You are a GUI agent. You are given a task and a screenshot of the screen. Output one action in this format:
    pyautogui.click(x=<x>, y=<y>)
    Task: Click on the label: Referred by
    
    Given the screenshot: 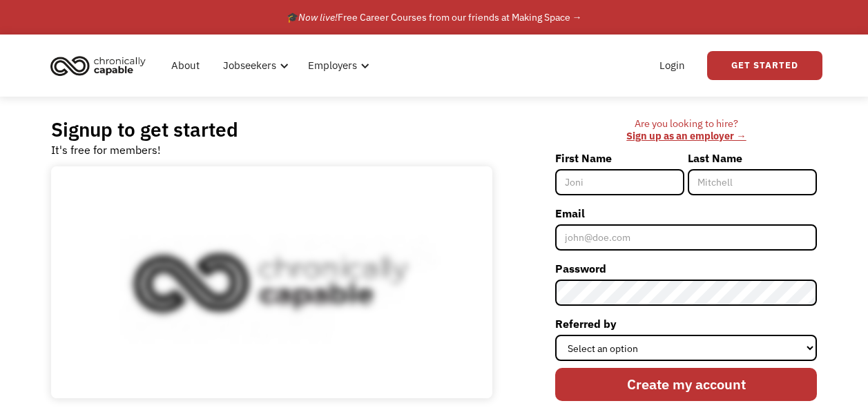 What is the action you would take?
    pyautogui.click(x=686, y=324)
    